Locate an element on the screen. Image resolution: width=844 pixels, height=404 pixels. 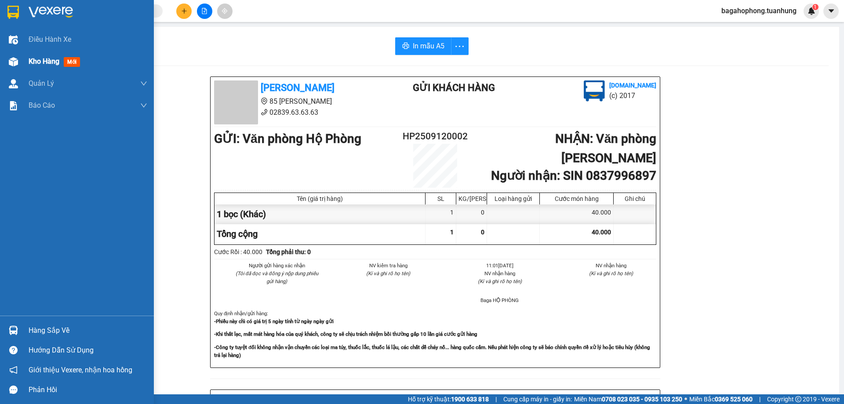
div: Loại hàng gửi is located at coordinates (513, 199).